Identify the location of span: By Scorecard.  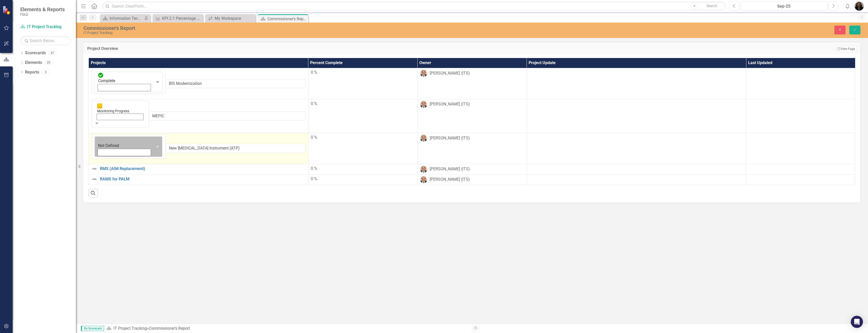
(92, 328).